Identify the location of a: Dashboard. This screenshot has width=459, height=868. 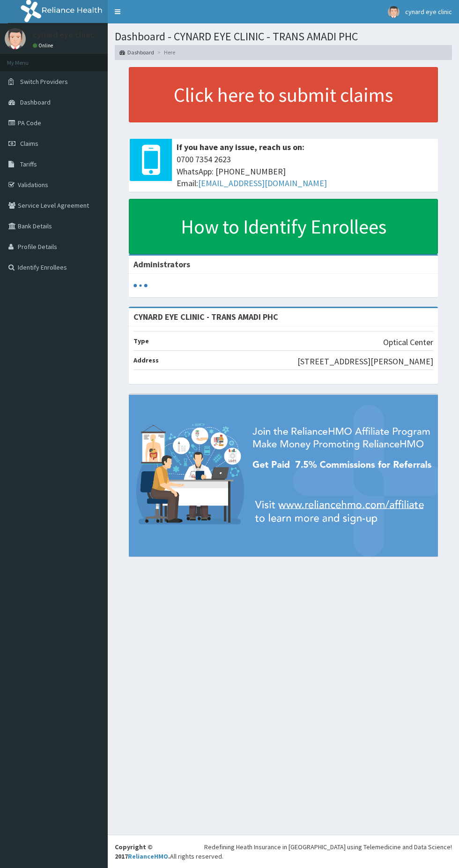
(137, 52).